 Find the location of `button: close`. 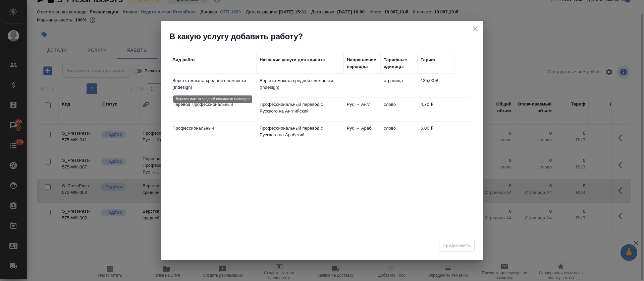

button: close is located at coordinates (475, 29).